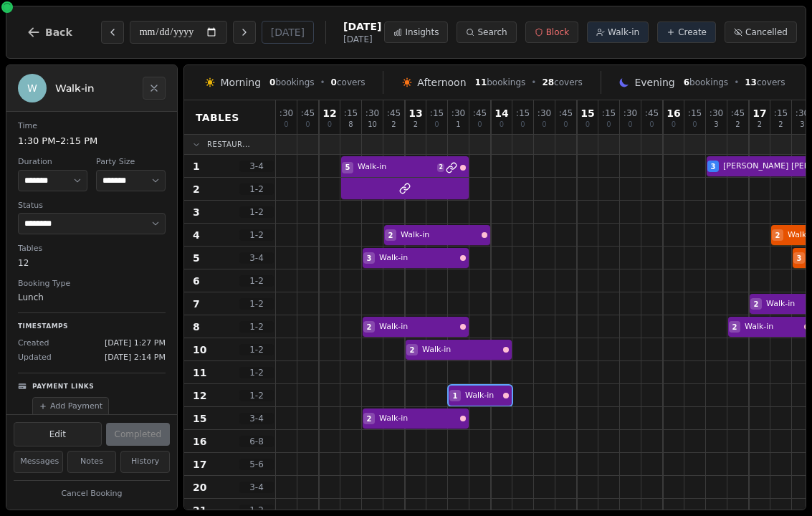 Image resolution: width=812 pixels, height=516 pixels. What do you see at coordinates (244, 33) in the screenshot?
I see `button: Next day` at bounding box center [244, 33].